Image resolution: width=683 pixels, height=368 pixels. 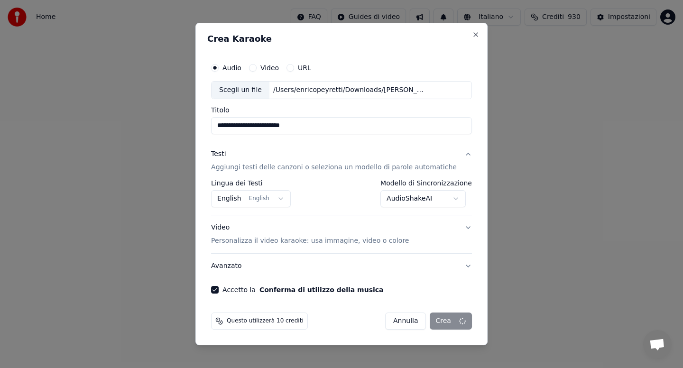 What do you see at coordinates (342, 39) in the screenshot?
I see `h2: Crea Karaoke` at bounding box center [342, 39].